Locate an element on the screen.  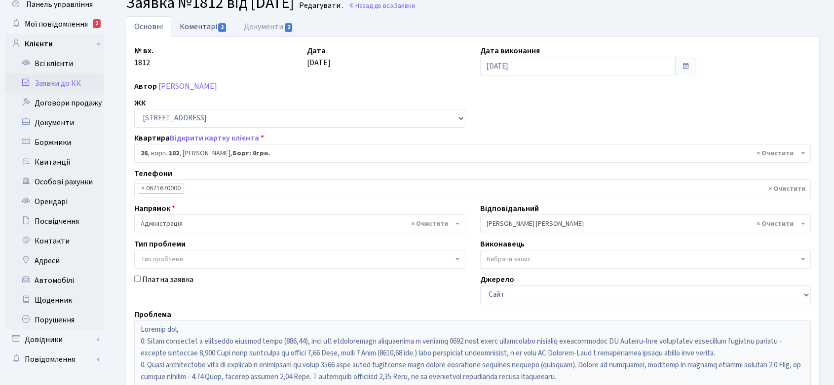
li: 0671670000 is located at coordinates (161, 188).